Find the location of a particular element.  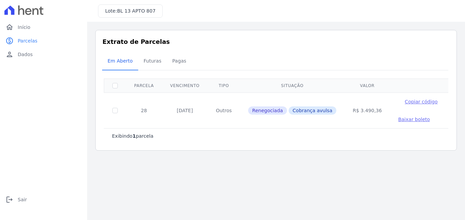

th: Vencimento is located at coordinates (185, 85).